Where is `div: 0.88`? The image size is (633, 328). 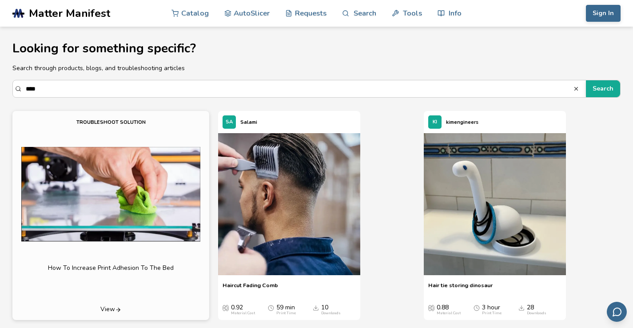
div: 0.88 is located at coordinates (449, 310).